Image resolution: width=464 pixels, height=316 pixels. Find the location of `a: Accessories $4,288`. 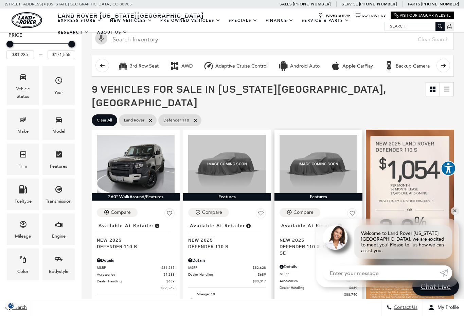

a: Accessories $4,288 is located at coordinates (136, 274).